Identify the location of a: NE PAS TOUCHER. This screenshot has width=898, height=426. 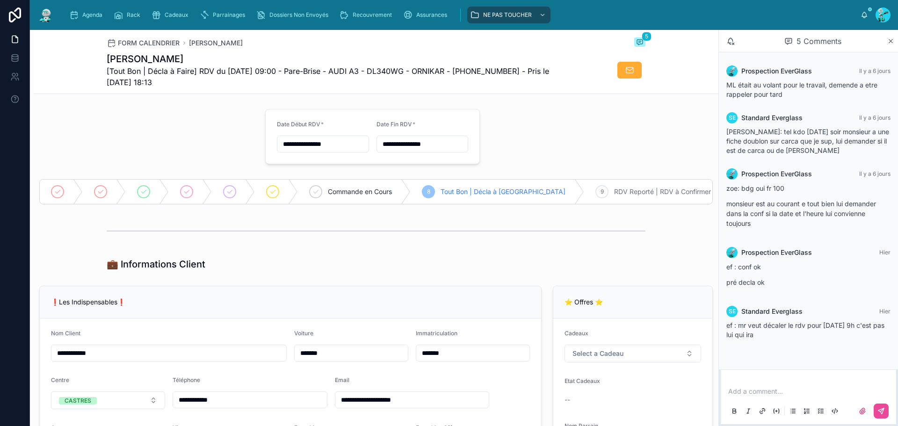
(509, 15).